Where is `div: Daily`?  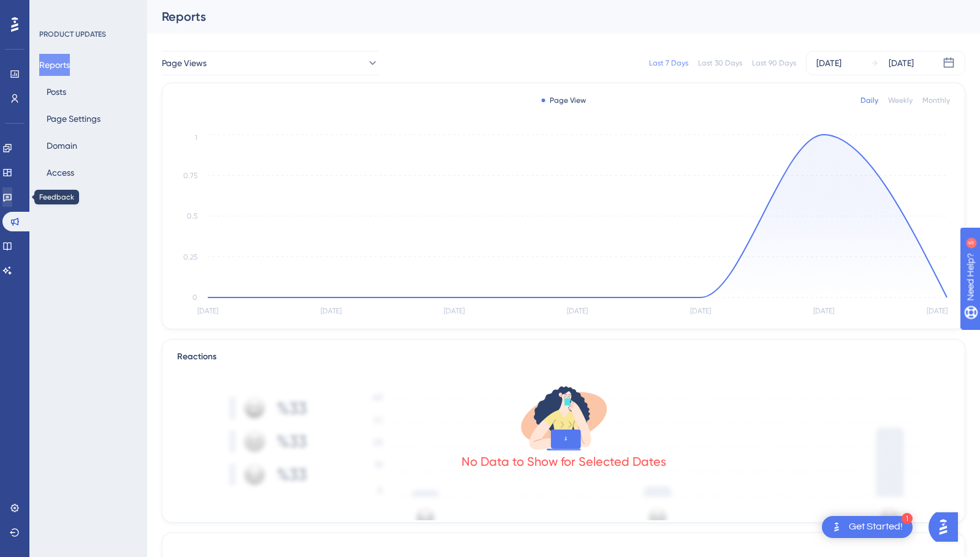 div: Daily is located at coordinates (869, 100).